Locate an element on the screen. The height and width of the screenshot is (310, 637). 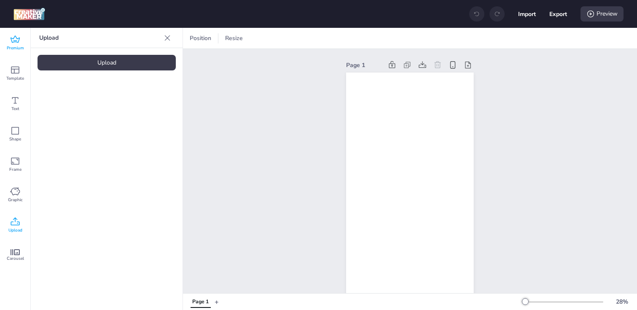
p: Upload is located at coordinates (100, 38).